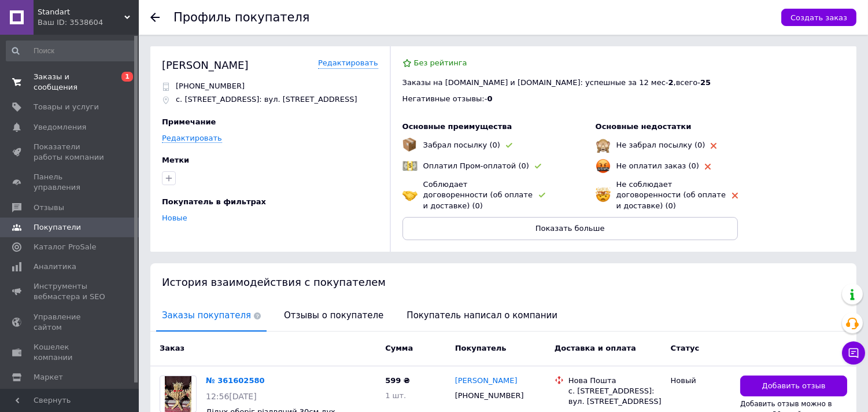  What do you see at coordinates (70, 322) in the screenshot?
I see `span: Управление сайтом` at bounding box center [70, 322].